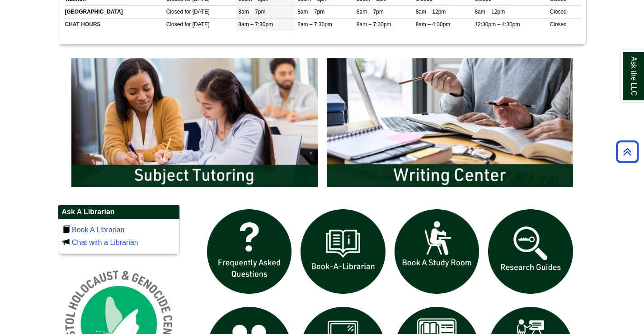  Describe the element at coordinates (343, 252) in the screenshot. I see `img: Book a Librarian icon links to book a librarian web page` at that location.